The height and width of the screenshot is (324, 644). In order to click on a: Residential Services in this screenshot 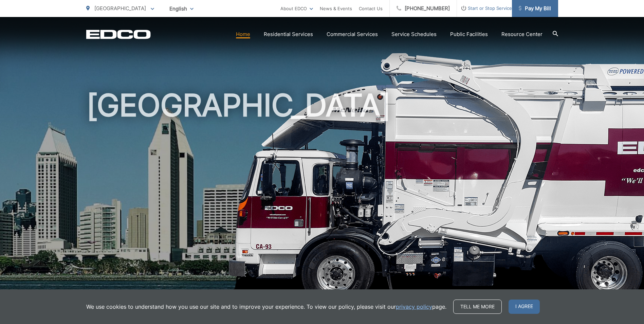, I will do `click(288, 34)`.